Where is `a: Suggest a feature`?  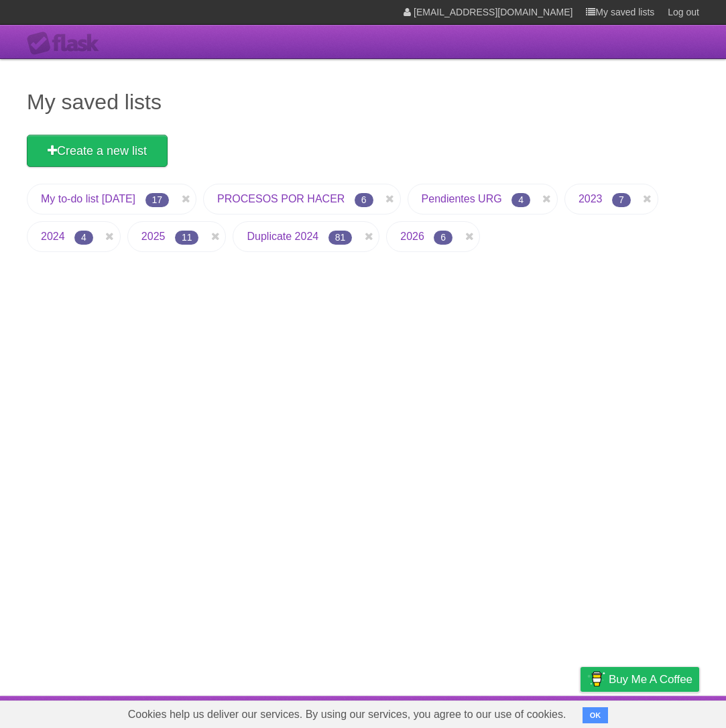 a: Suggest a feature is located at coordinates (657, 712).